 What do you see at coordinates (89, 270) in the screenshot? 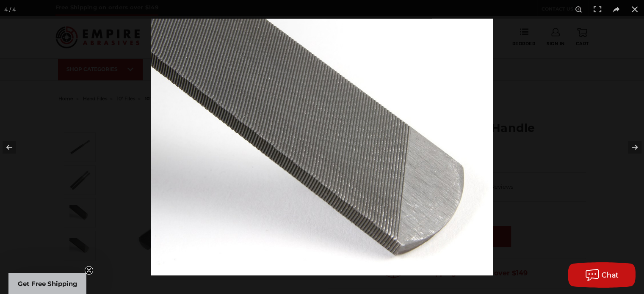
I see `button: Close teaser` at bounding box center [89, 270].